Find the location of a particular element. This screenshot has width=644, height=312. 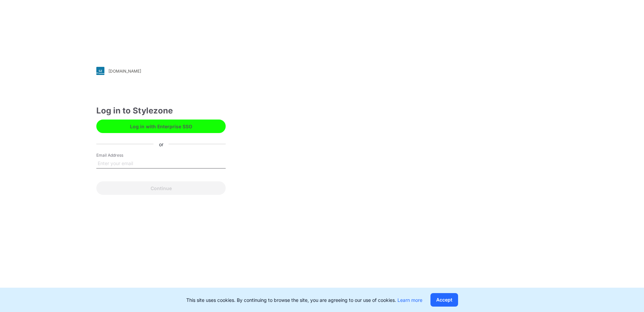

button: Accept is located at coordinates (445, 300).